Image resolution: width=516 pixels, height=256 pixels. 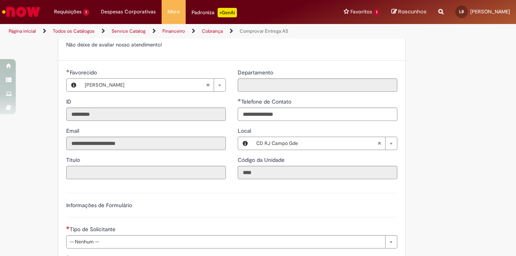 I want to click on a: CD RJ Campo GdeLimpar campo Local, so click(x=325, y=144).